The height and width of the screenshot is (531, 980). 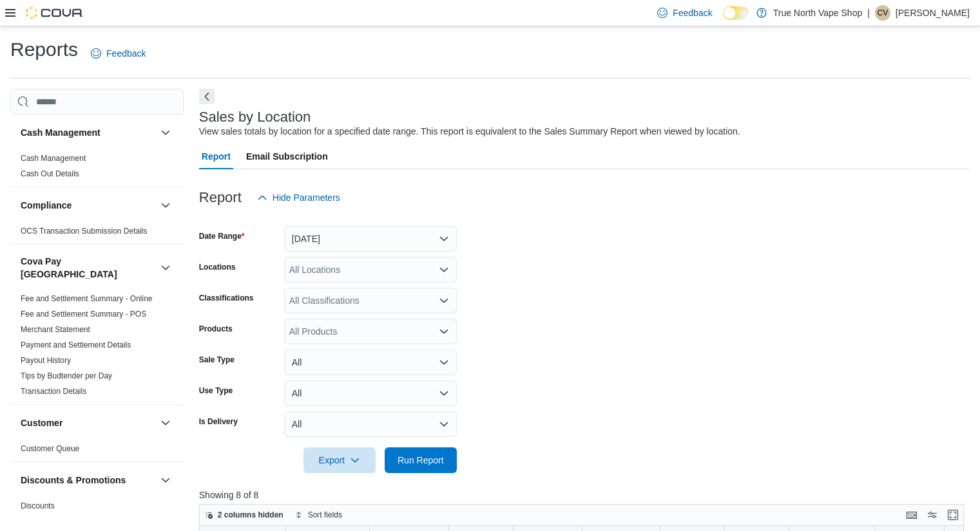 I want to click on span: Dark Mode, so click(x=723, y=20).